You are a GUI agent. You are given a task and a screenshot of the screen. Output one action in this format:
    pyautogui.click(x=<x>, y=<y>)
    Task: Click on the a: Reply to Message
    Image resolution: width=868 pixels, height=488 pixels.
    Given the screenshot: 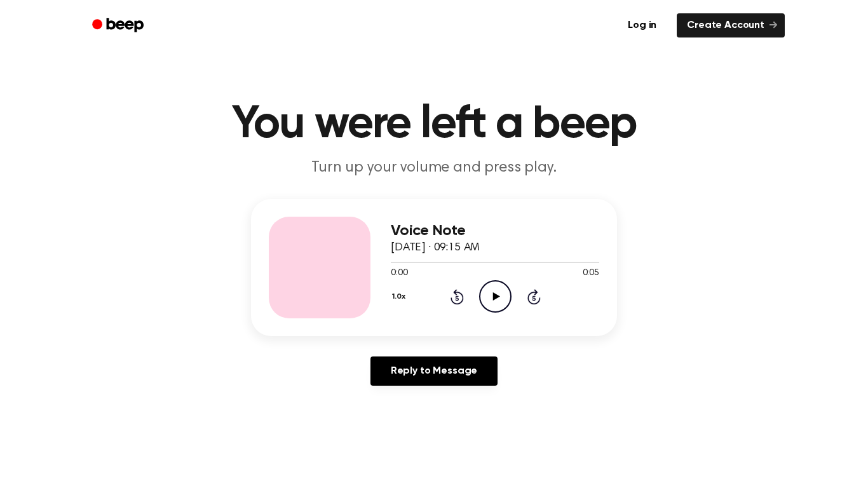 What is the action you would take?
    pyautogui.click(x=434, y=371)
    